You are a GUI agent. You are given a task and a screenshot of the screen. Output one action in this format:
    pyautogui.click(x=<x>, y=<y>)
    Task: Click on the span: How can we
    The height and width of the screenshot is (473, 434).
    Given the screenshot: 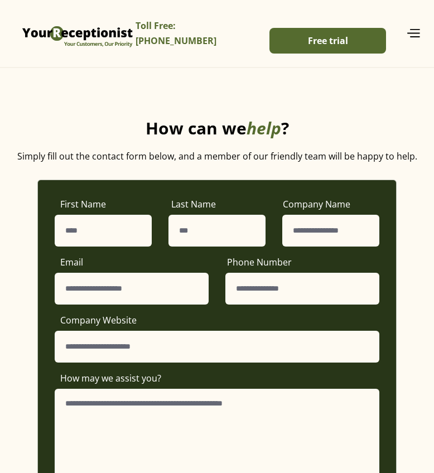 What is the action you would take?
    pyautogui.click(x=196, y=128)
    